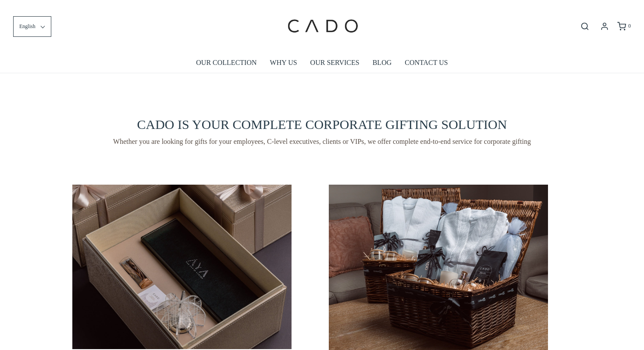 The image size is (644, 350). I want to click on span: Whether you are looking for gifts for your employees, C-level executives, clients or VIPs, we off..., so click(322, 142).